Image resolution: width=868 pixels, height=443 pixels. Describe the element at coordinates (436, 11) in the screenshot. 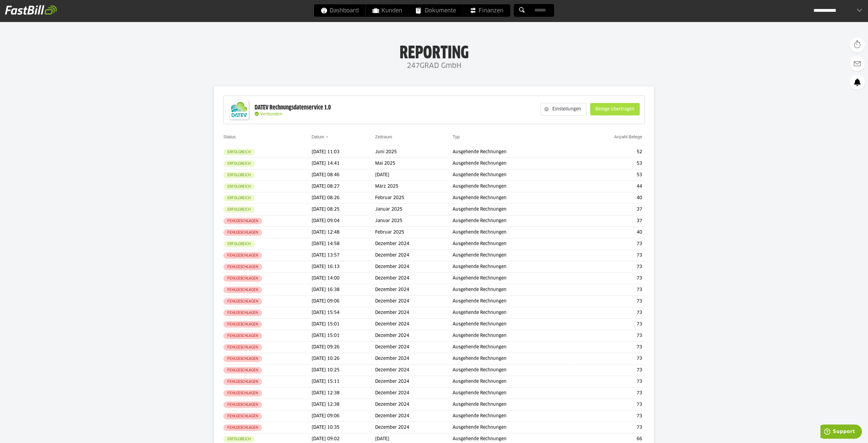

I see `span: Dokumente` at that location.